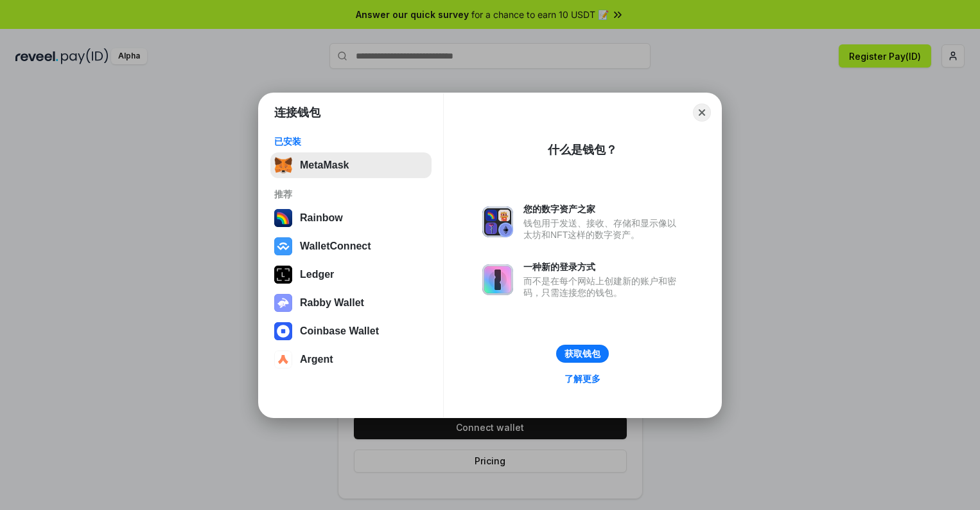 This screenshot has height=510, width=980. Describe the element at coordinates (603, 267) in the screenshot. I see `div: 一种新的登录方式` at that location.